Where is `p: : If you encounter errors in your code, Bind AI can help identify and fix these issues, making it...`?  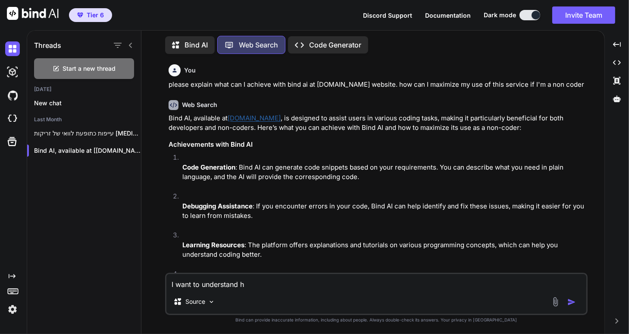
p: : If you encounter errors in your code, Bind AI can help identify and fix these issues, making it... is located at coordinates (384, 211).